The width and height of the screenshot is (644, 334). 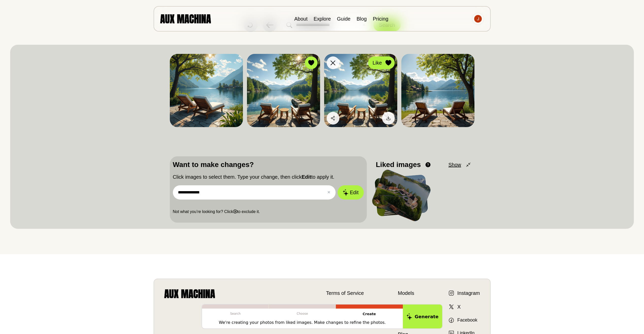 What do you see at coordinates (350, 193) in the screenshot?
I see `button: Edit` at bounding box center [350, 193].